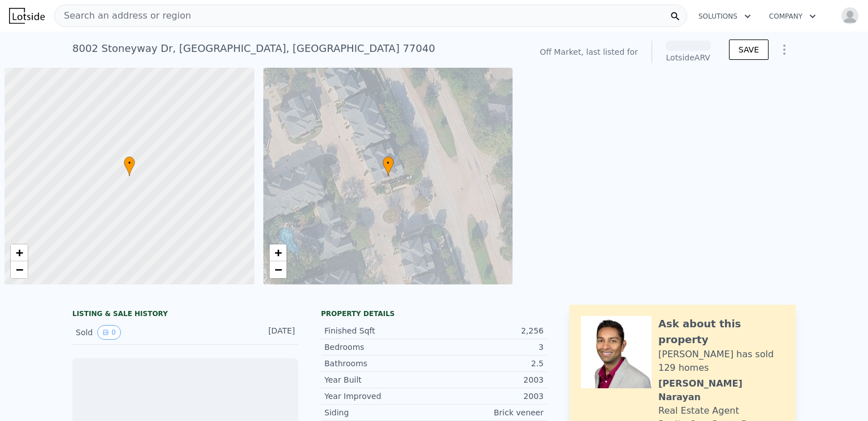  What do you see at coordinates (724, 16) in the screenshot?
I see `button: Solutions` at bounding box center [724, 16].